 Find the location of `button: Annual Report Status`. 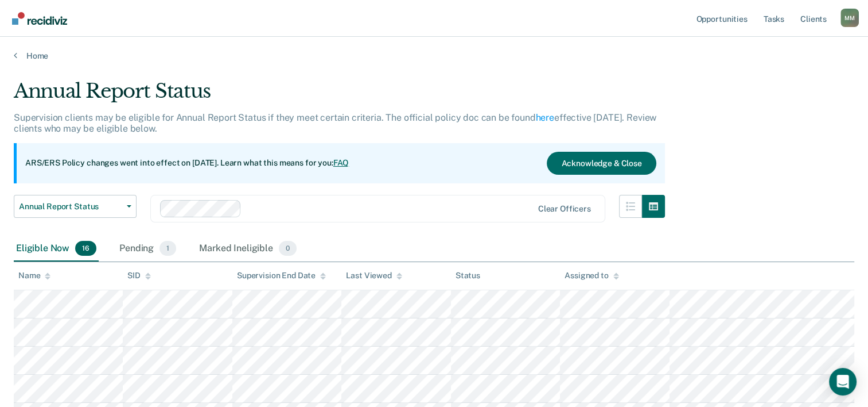

button: Annual Report Status is located at coordinates (75, 206).